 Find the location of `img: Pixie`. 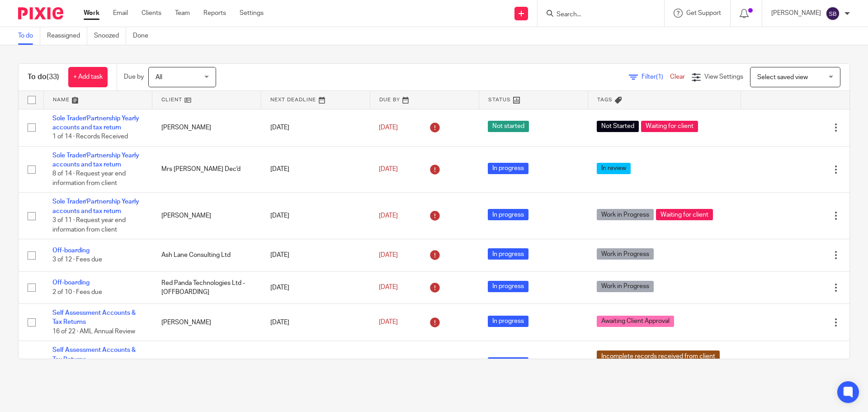

img: Pixie is located at coordinates (41, 13).